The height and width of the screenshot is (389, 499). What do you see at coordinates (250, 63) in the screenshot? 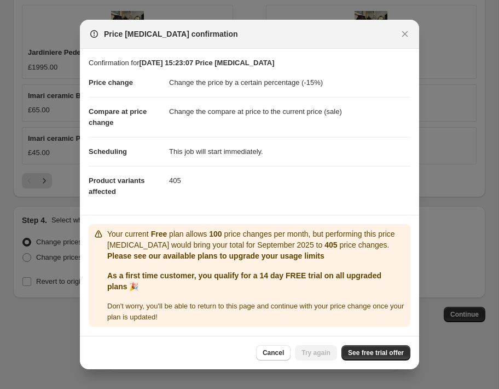
I see `p: Confirmation for` at bounding box center [250, 63].